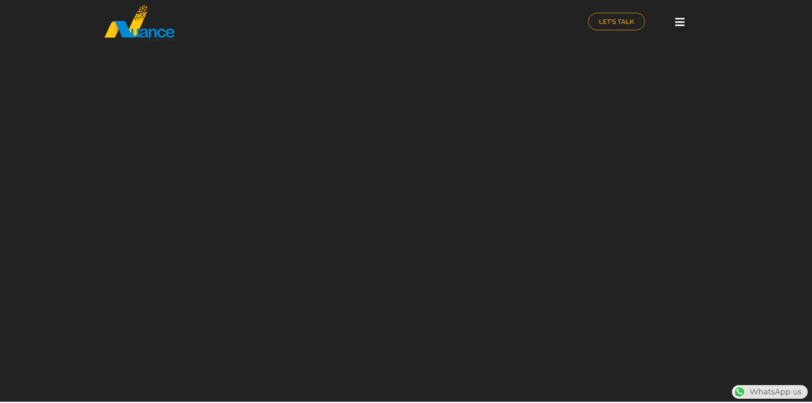 The width and height of the screenshot is (812, 403). Describe the element at coordinates (616, 21) in the screenshot. I see `a: LET'S TALK` at that location.